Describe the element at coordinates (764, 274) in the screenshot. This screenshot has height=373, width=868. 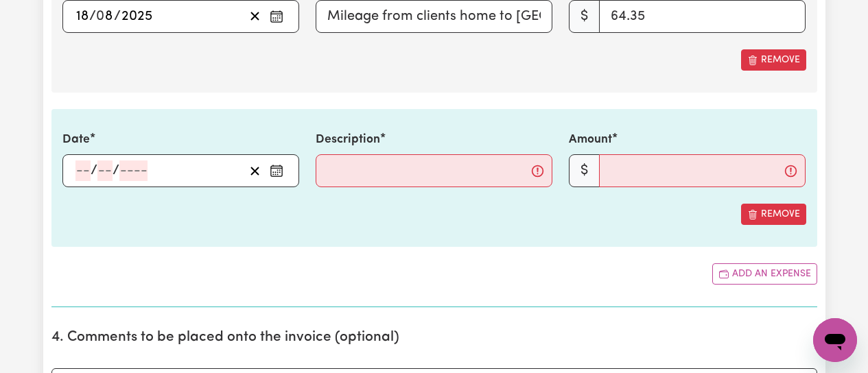
I see `button: Add another expense` at that location.